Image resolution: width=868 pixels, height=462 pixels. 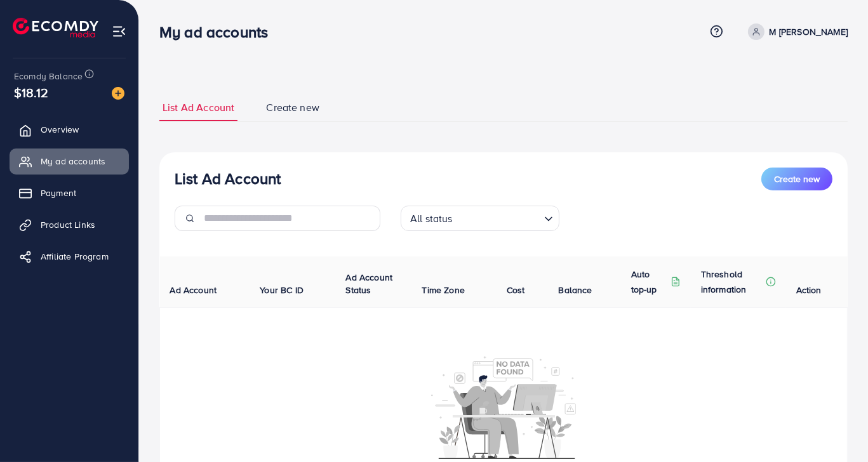 I want to click on img: No account, so click(x=503, y=407).